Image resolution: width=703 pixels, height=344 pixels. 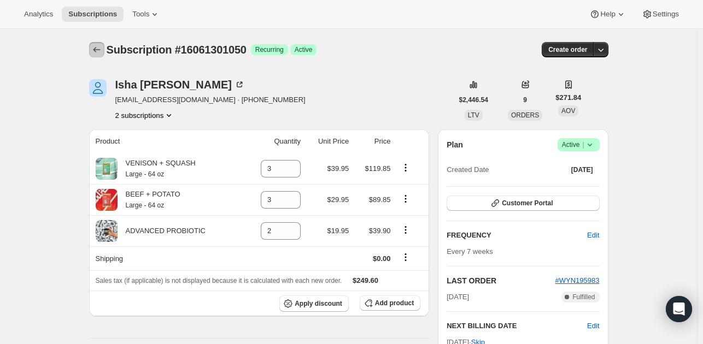 I want to click on h2: Plan, so click(x=455, y=145).